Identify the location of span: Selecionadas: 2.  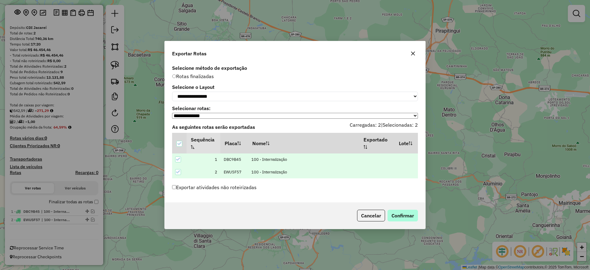
(400, 125).